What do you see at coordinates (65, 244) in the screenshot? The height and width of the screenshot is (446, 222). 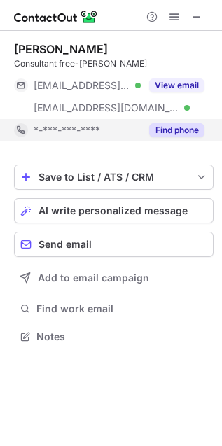 I see `span: Send email` at bounding box center [65, 244].